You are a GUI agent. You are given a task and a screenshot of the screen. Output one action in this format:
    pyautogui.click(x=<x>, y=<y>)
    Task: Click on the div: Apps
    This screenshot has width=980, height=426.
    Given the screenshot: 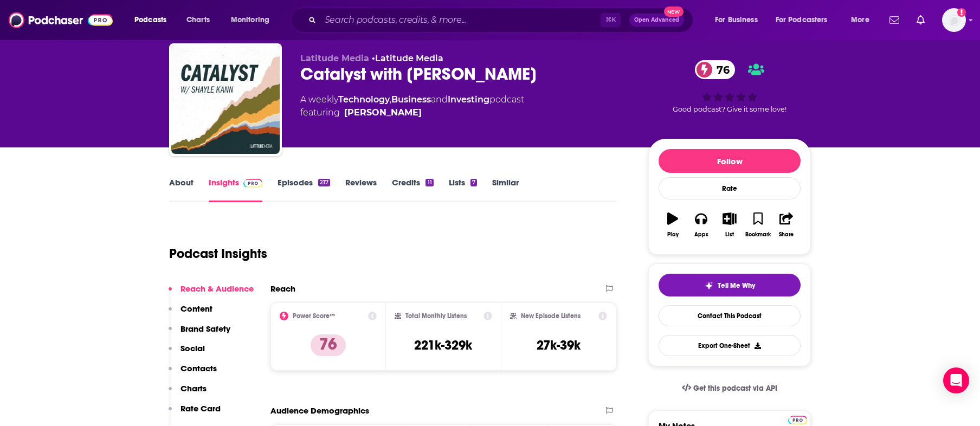 What is the action you would take?
    pyautogui.click(x=701, y=235)
    